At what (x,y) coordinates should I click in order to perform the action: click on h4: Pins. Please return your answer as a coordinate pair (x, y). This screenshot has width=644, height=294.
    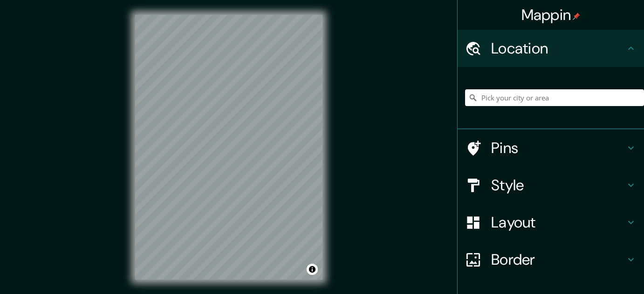
    Looking at the image, I should click on (558, 148).